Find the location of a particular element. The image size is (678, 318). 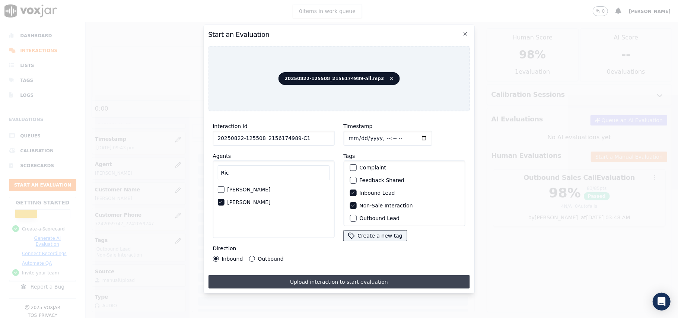

label: Outbound is located at coordinates (270, 259).